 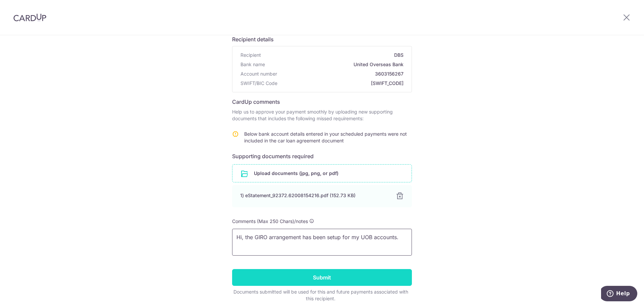 I want to click on input: Submit, so click(x=322, y=277).